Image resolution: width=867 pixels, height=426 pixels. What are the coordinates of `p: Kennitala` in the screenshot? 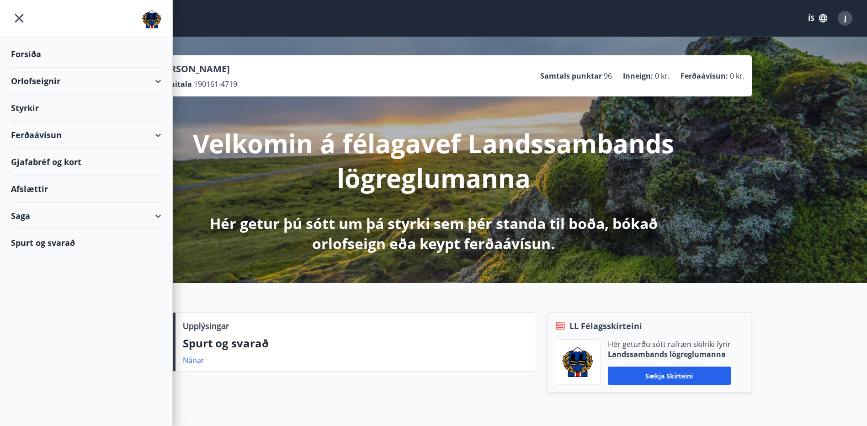 It's located at (174, 84).